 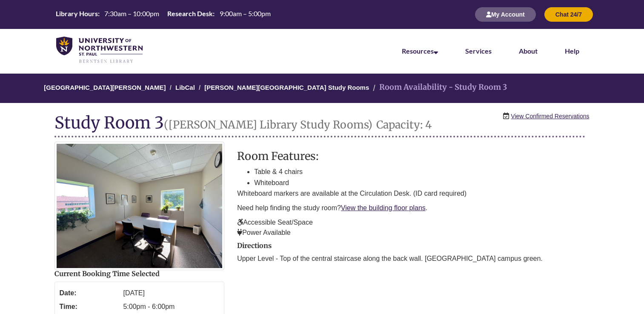 What do you see at coordinates (190, 14) in the screenshot?
I see `th: Research Desk:` at bounding box center [190, 14].